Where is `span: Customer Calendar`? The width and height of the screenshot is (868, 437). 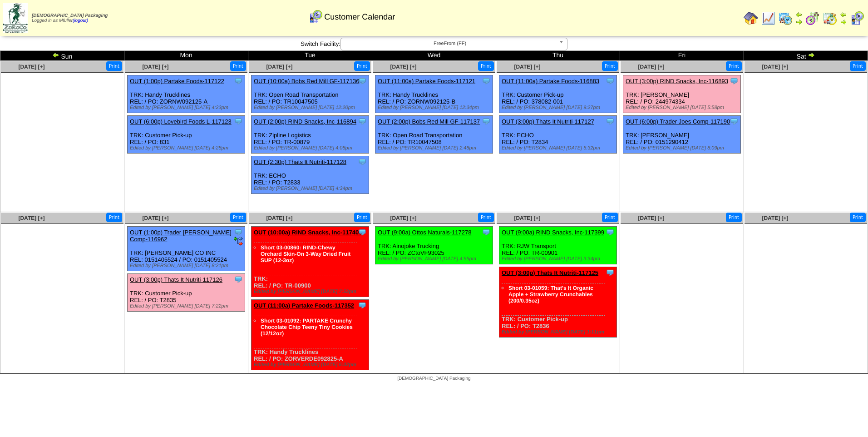
span: Customer Calendar is located at coordinates (360, 17).